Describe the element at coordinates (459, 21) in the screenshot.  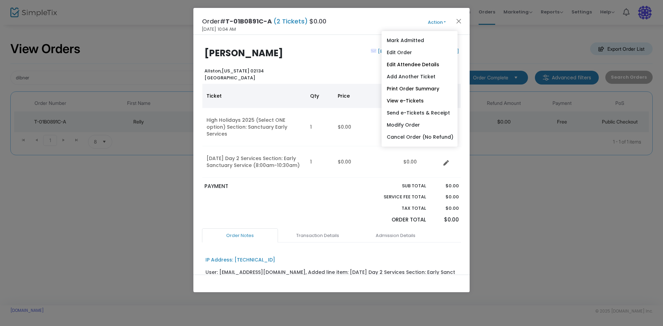
I see `button: Close` at that location.